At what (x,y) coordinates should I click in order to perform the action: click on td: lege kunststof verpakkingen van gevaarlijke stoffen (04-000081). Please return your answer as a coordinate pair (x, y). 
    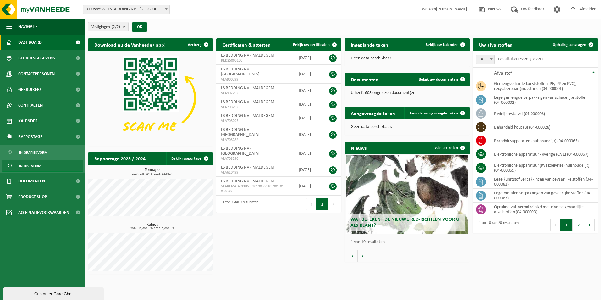
    Looking at the image, I should click on (543, 182).